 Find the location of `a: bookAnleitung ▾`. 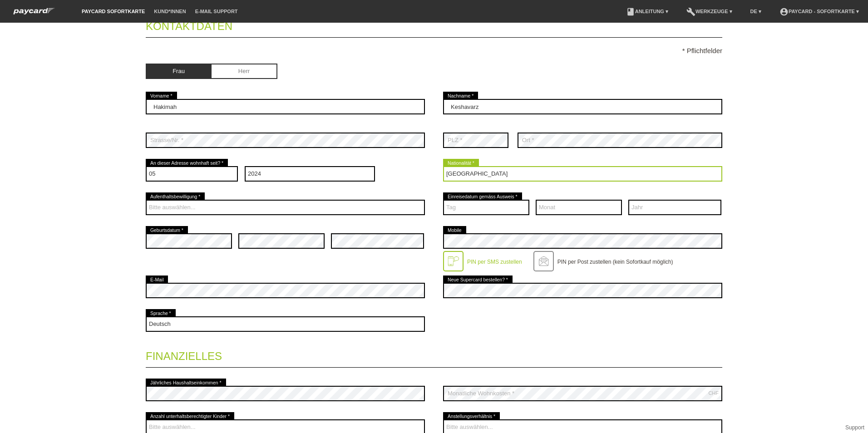

a: bookAnleitung ▾ is located at coordinates (647, 11).